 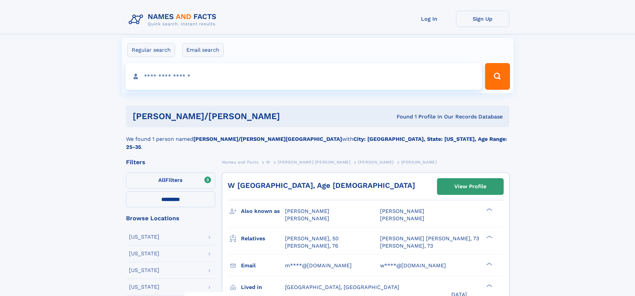 What do you see at coordinates (171, 180) in the screenshot?
I see `label: Filters` at bounding box center [171, 180].